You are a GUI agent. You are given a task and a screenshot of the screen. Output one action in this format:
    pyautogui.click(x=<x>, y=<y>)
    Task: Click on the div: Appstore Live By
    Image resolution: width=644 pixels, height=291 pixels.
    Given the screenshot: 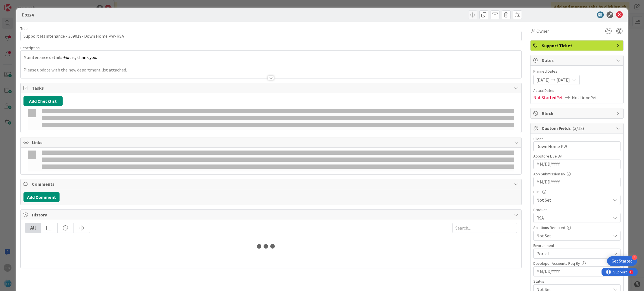 What is the action you would take?
    pyautogui.click(x=577, y=156)
    